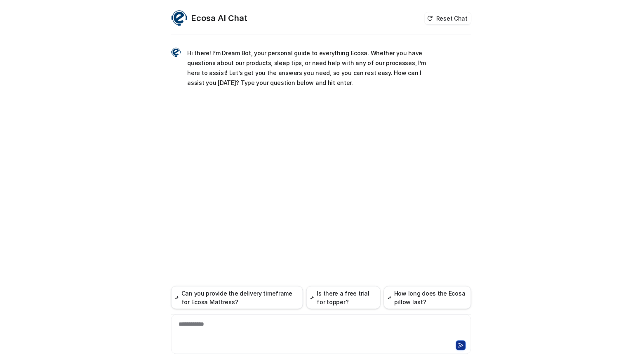 The width and height of the screenshot is (642, 364). I want to click on button: Can you provide the delivery timeframe for Ecosa Mattress?, so click(237, 298).